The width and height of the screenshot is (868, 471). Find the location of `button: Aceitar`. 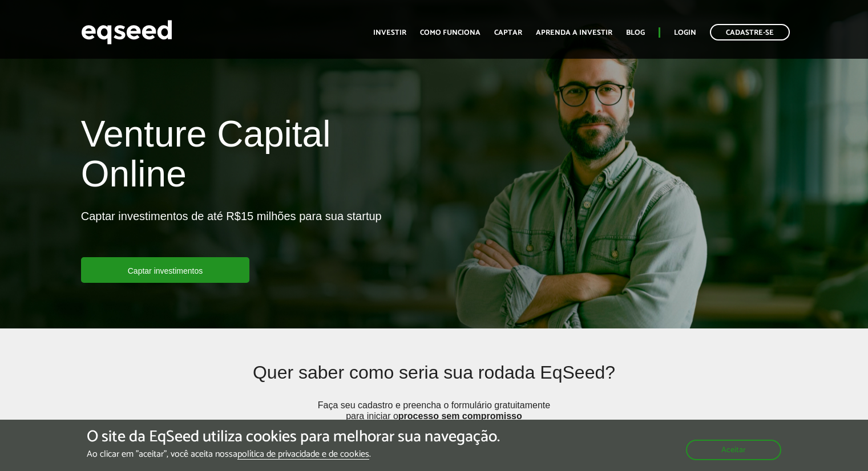

button: Aceitar is located at coordinates (733, 450).